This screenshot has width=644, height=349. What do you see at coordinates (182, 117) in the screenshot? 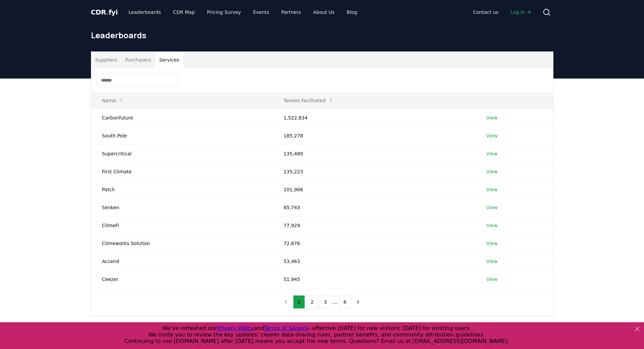
I see `td: Carbonfuture` at bounding box center [182, 117].